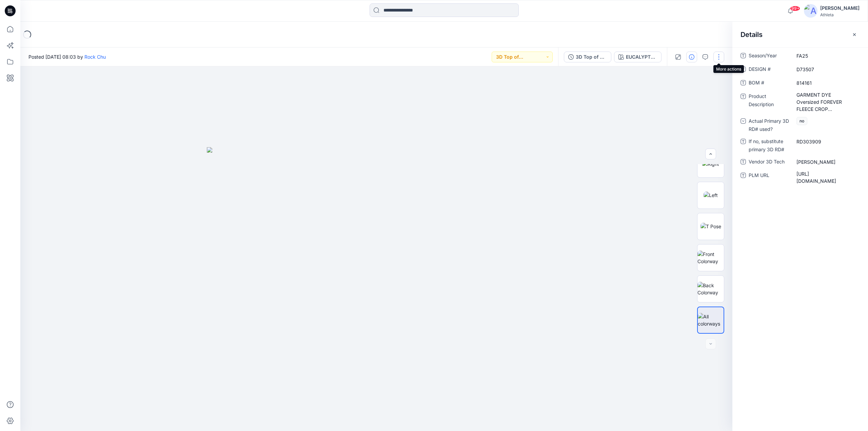 This screenshot has width=868, height=431. I want to click on span: DESIGN #, so click(769, 70).